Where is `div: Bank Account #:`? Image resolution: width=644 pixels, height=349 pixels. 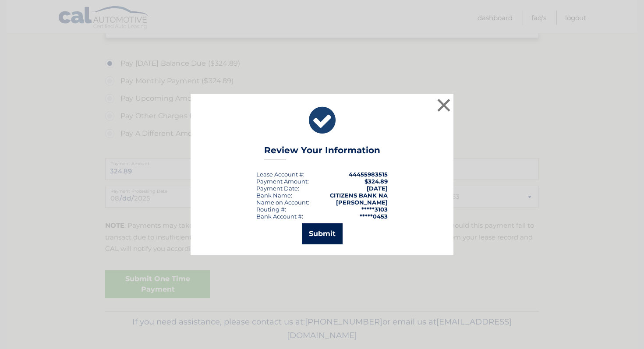 div: Bank Account #: is located at coordinates (280, 216).